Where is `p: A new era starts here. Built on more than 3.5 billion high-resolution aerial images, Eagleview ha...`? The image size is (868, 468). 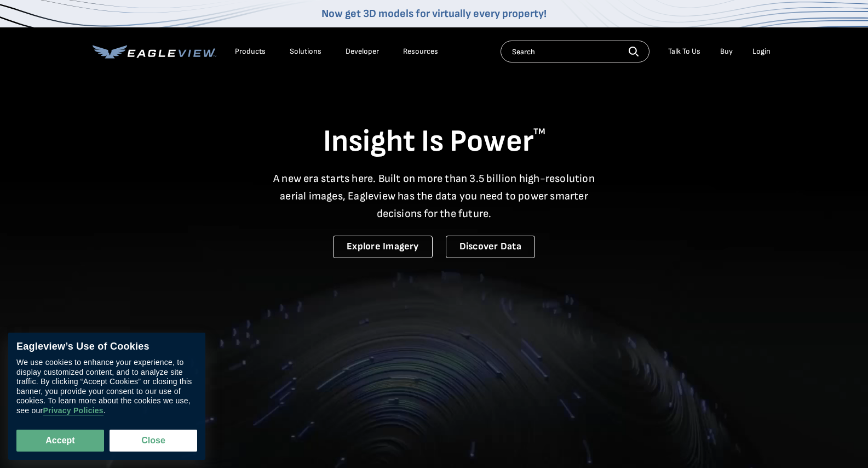
p: A new era starts here. Built on more than 3.5 billion high-resolution aerial images, Eagleview ha... is located at coordinates (434, 196).